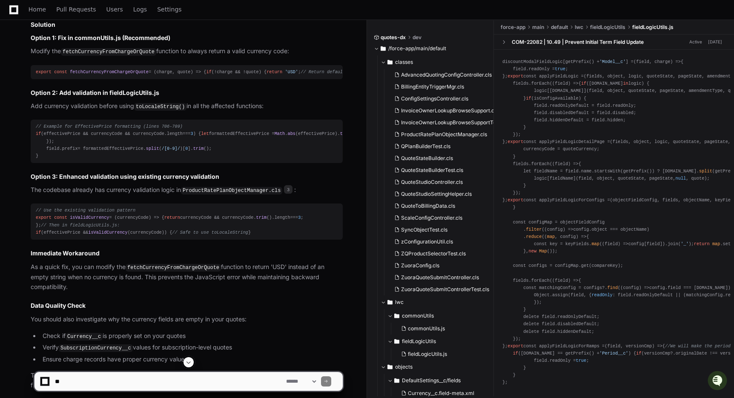  Describe the element at coordinates (288, 190) in the screenshot. I see `span: 3` at that location.